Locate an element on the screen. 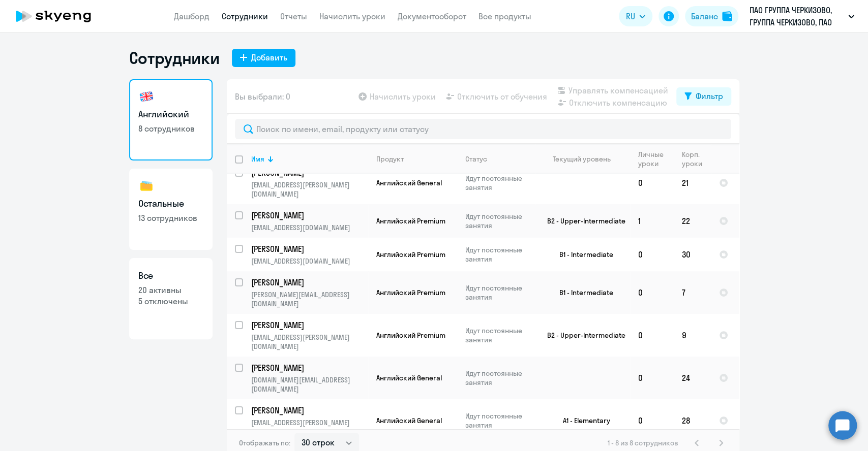  button: Балансbalance is located at coordinates (711, 16).